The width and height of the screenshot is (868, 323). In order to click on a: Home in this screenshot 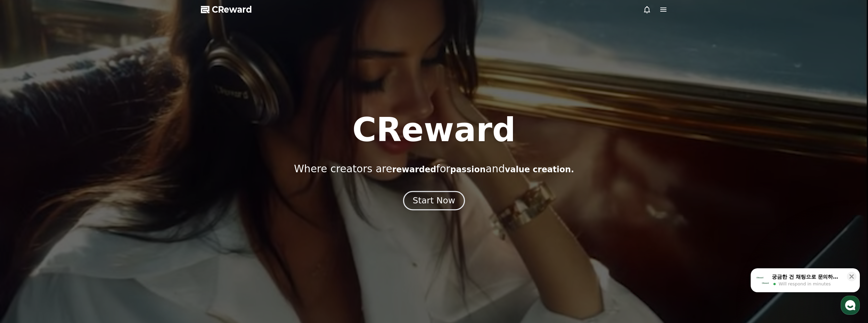, I will do `click(24, 225)`.